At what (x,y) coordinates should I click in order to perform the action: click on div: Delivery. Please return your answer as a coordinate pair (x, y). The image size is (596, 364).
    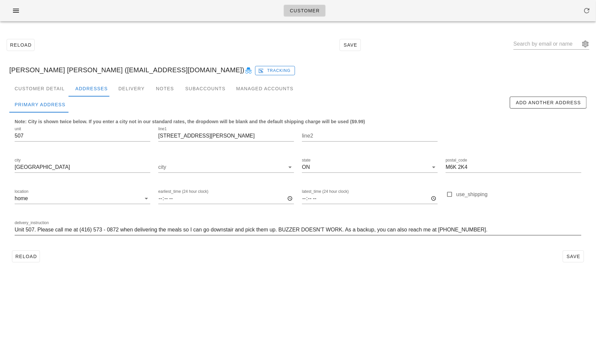
    Looking at the image, I should click on (131, 88).